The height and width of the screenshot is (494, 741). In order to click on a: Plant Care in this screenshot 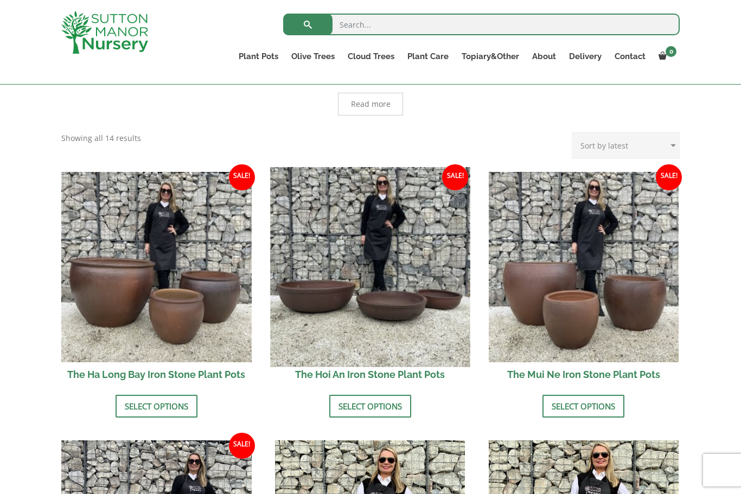, I will do `click(428, 56)`.